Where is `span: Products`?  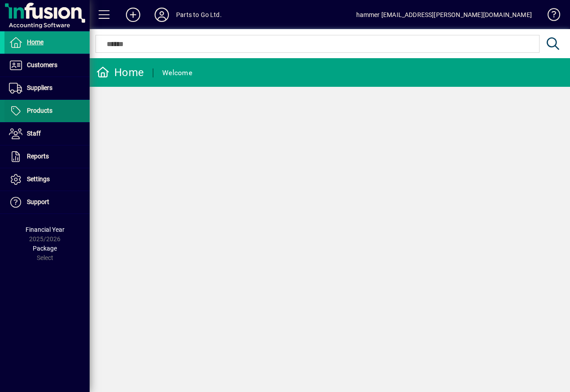 span: Products is located at coordinates (39, 111).